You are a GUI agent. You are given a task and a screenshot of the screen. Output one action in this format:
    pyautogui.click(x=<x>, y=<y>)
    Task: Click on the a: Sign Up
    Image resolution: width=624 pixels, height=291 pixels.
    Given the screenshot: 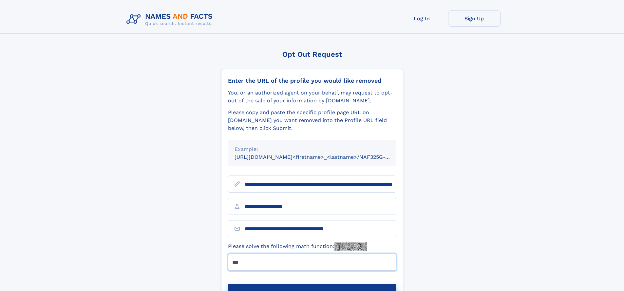 What is the action you would take?
    pyautogui.click(x=474, y=18)
    